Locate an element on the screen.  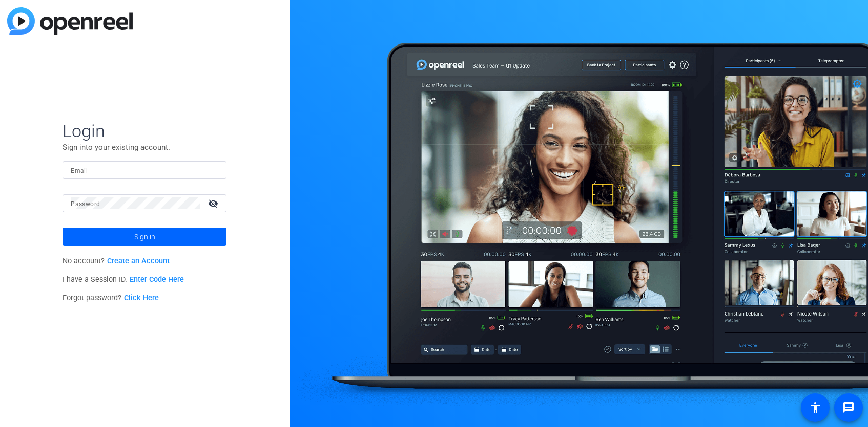
span: I have a Session ID. is located at coordinates (123, 279).